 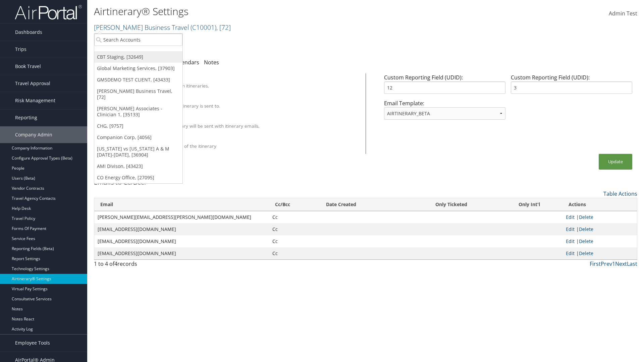 I want to click on a: CHG, [9757], so click(x=138, y=126).